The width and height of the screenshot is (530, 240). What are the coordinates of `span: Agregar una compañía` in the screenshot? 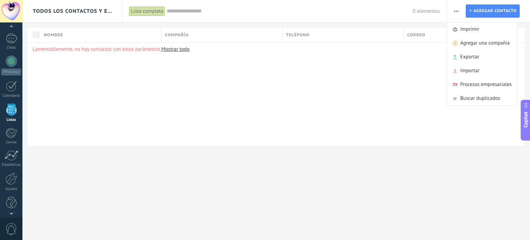 It's located at (485, 43).